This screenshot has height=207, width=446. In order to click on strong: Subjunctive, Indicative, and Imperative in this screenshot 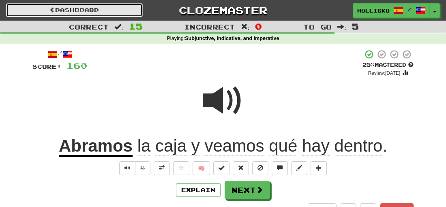, I will do `click(232, 38)`.